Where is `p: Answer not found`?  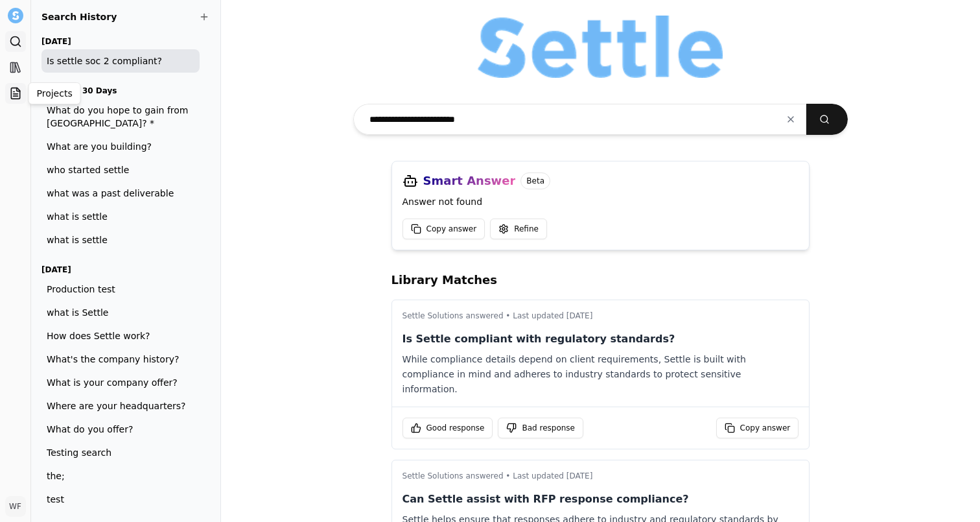 p: Answer not found is located at coordinates (443, 201).